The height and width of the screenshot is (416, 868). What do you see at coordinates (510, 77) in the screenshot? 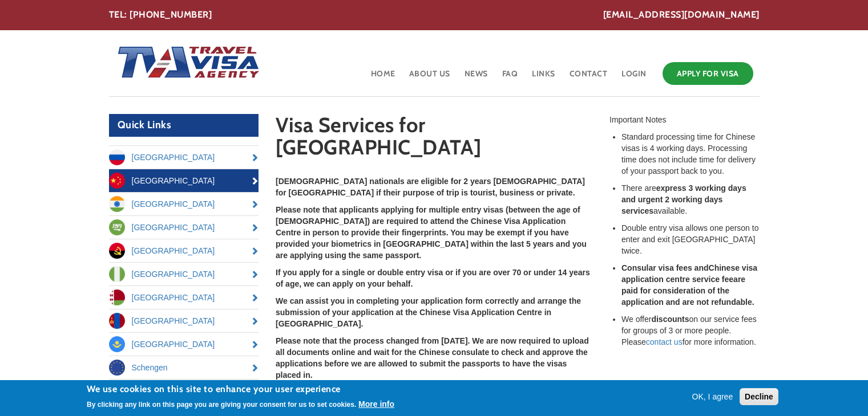
I see `a: FAQ` at bounding box center [510, 77].